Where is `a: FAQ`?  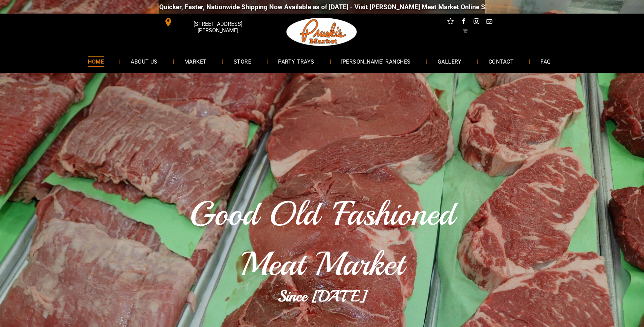 a: FAQ is located at coordinates (546, 61).